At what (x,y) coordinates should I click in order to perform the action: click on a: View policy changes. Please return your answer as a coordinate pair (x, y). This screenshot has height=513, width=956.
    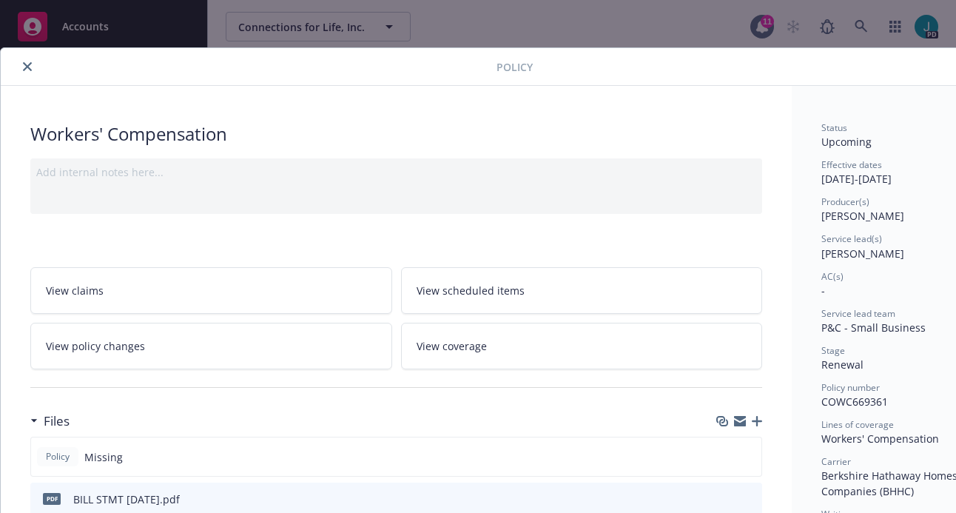
    Looking at the image, I should click on (211, 346).